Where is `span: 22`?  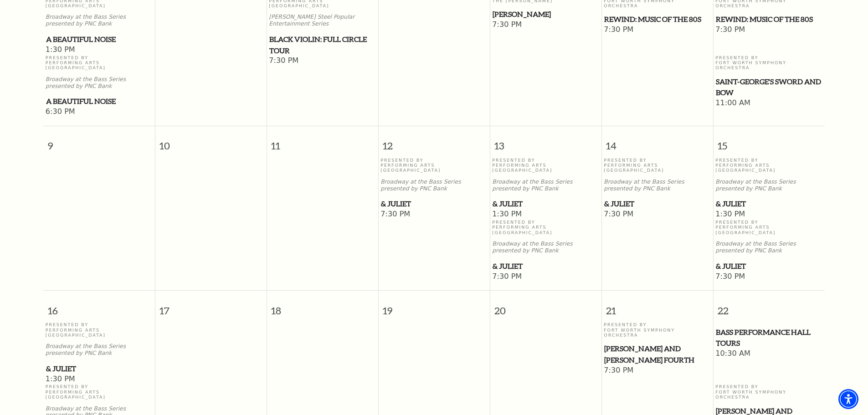
span: 22 is located at coordinates (769, 306).